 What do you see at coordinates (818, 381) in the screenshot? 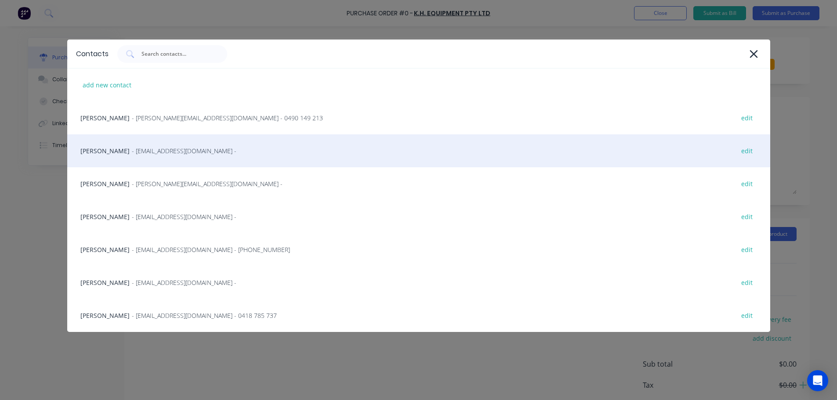
I see `div: Open Intercom Messenger` at bounding box center [818, 381].